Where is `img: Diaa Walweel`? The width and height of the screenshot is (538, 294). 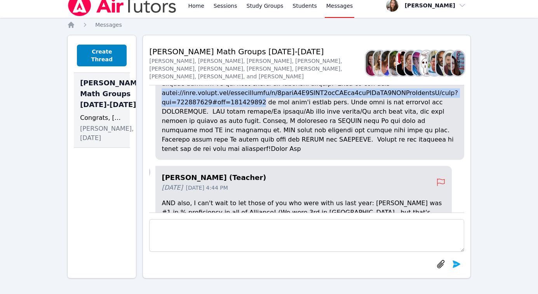
img: Diaa Walweel is located at coordinates (450, 63).